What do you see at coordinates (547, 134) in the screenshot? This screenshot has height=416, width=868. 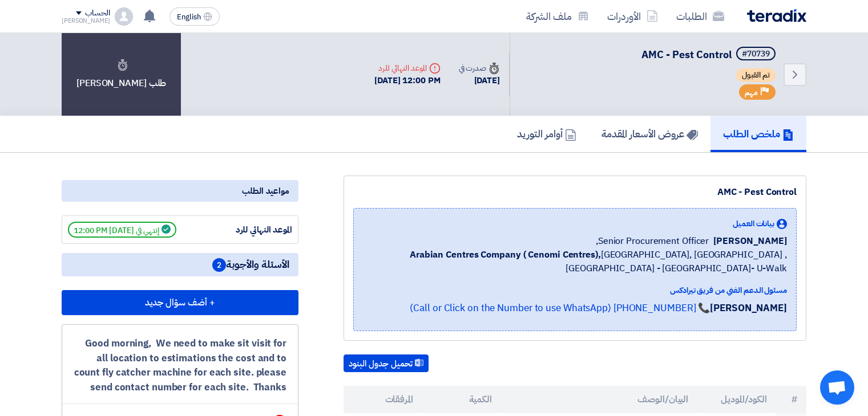 I see `a: أوامر التوريد` at bounding box center [547, 134].